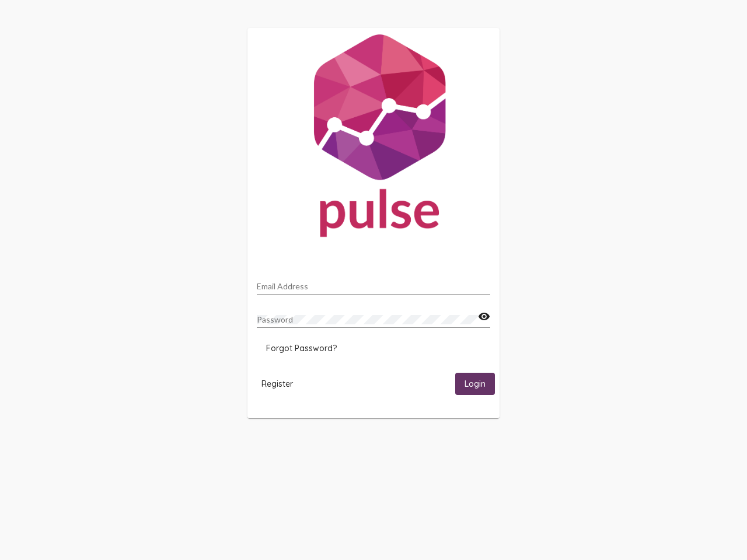  What do you see at coordinates (475, 384) in the screenshot?
I see `span: Login` at bounding box center [475, 384].